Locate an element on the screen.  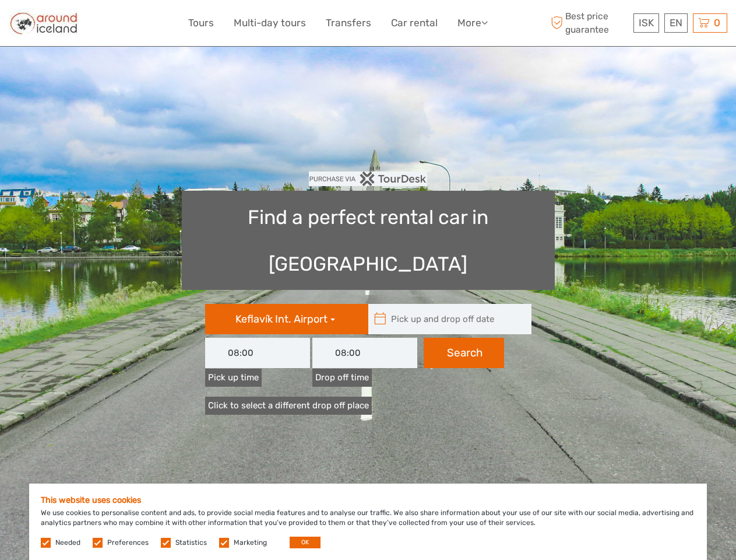
h5: This website uses cookies is located at coordinates (368, 499).